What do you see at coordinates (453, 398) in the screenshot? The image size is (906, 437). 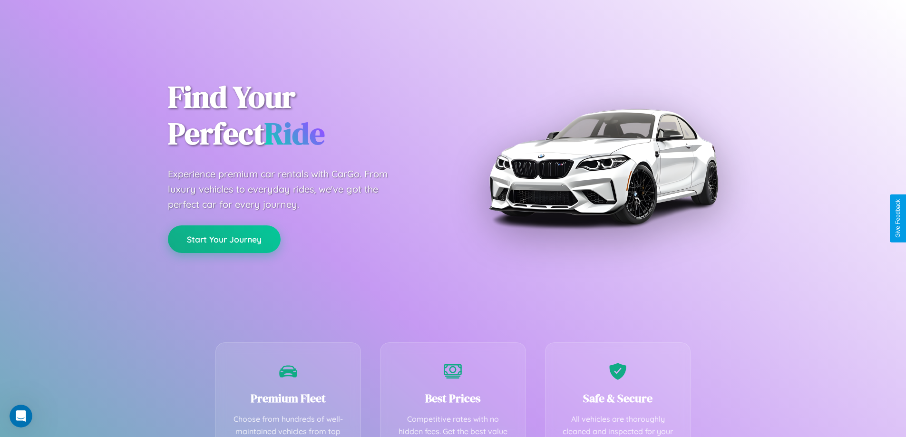 I see `h3: Best Prices` at bounding box center [453, 398].